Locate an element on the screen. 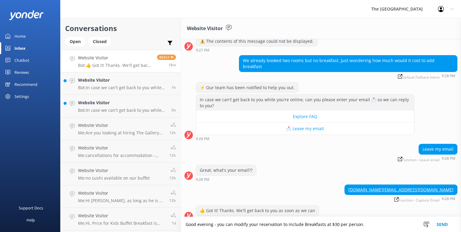 The width and height of the screenshot is (461, 232). p: Me: no sushi available on our buffet is located at coordinates (114, 178).